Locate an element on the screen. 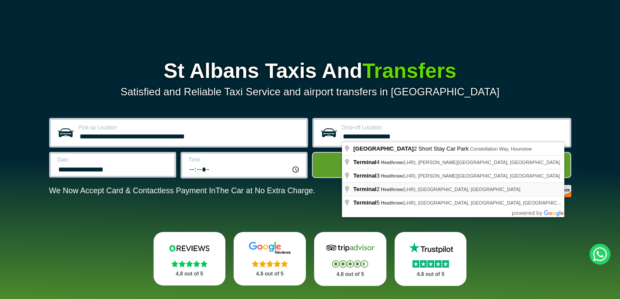 The height and width of the screenshot is (299, 620). span: 4 is located at coordinates (367, 162).